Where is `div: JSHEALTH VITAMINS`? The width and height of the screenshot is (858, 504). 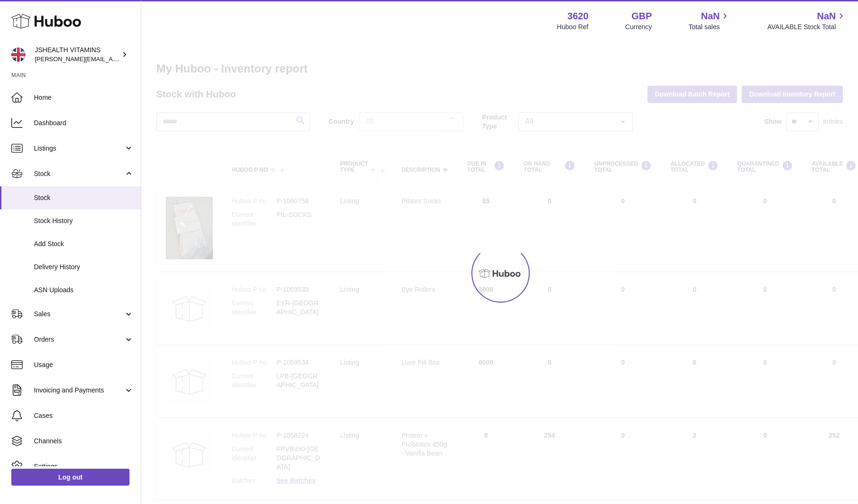 div: JSHEALTH VITAMINS is located at coordinates (77, 54).